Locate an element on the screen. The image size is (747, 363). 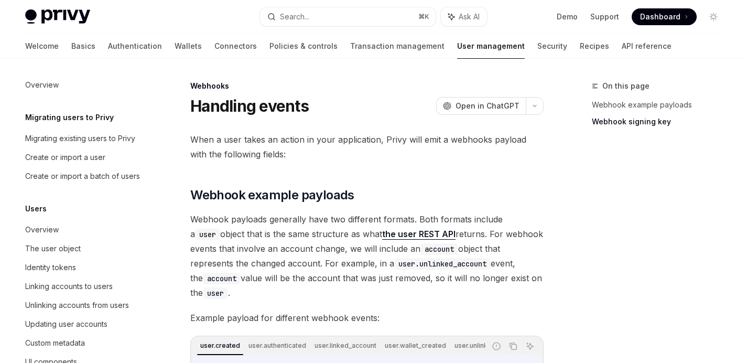
div: The user object is located at coordinates (53, 248).